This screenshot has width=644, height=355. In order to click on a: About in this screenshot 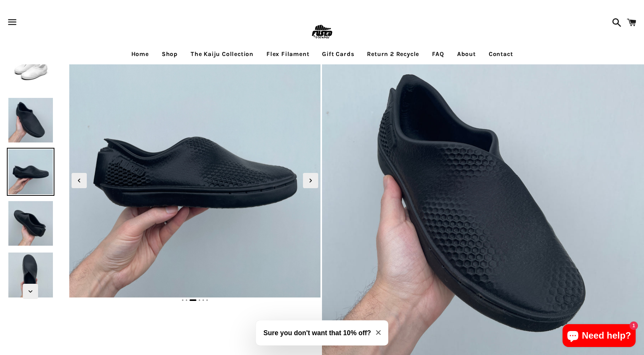, I will do `click(466, 54)`.